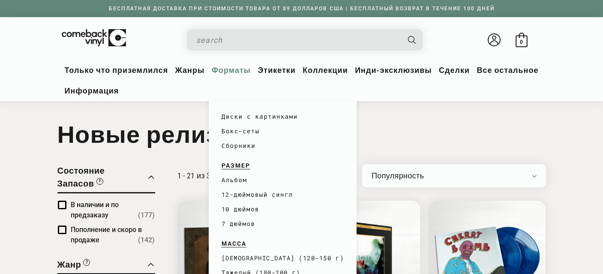 This screenshot has width=603, height=274. I want to click on font: Альбом, so click(235, 180).